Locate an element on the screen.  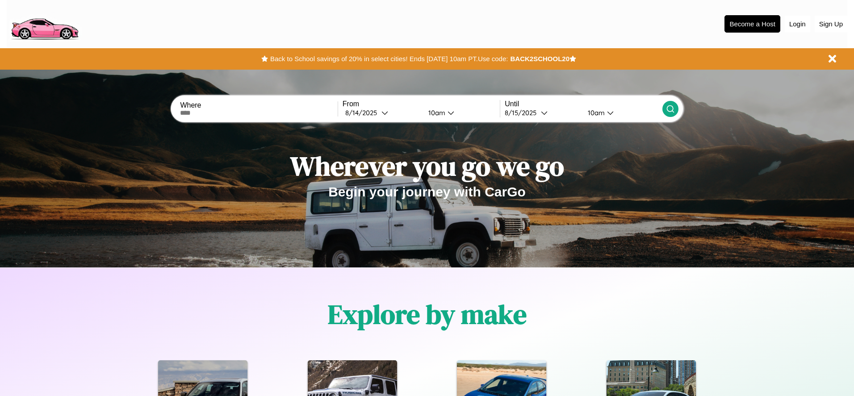
img: logo is located at coordinates (44, 23).